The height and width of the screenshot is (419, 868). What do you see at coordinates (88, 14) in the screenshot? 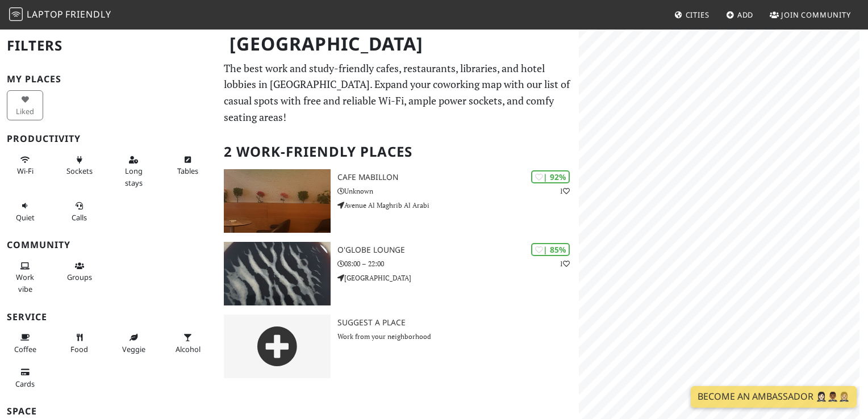
I see `span: Friendly` at bounding box center [88, 14].